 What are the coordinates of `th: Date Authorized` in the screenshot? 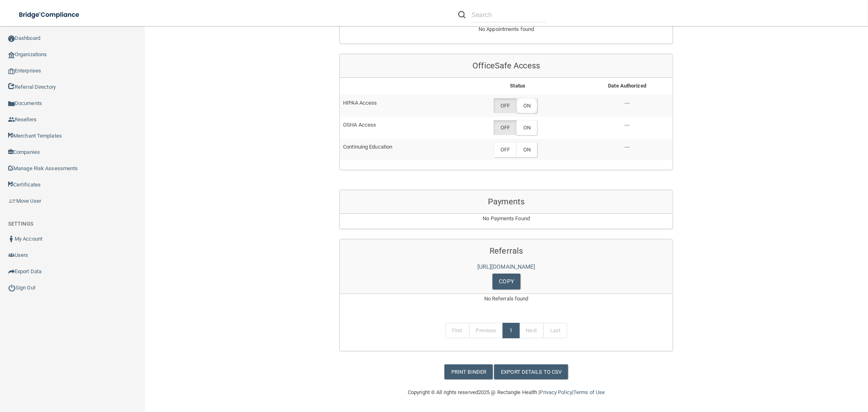 It's located at (627, 86).